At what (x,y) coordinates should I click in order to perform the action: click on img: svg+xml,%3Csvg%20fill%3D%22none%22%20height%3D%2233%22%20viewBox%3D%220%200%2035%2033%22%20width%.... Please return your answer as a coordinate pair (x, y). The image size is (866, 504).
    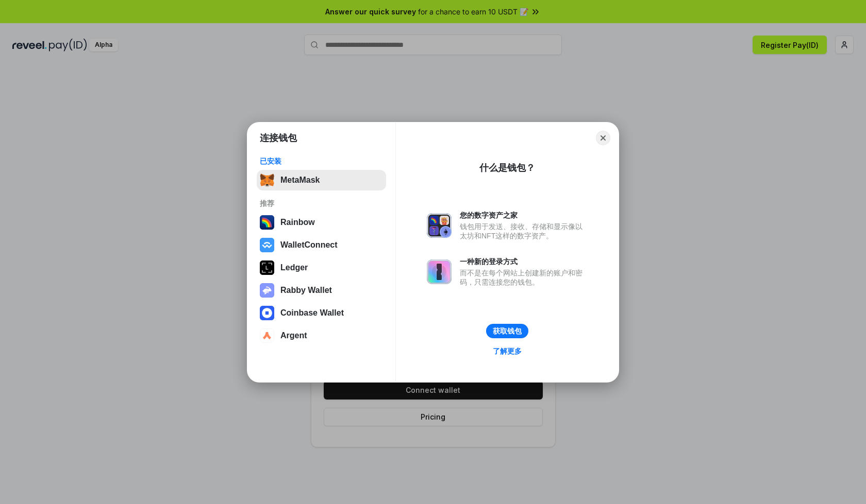
    Looking at the image, I should click on (267, 181).